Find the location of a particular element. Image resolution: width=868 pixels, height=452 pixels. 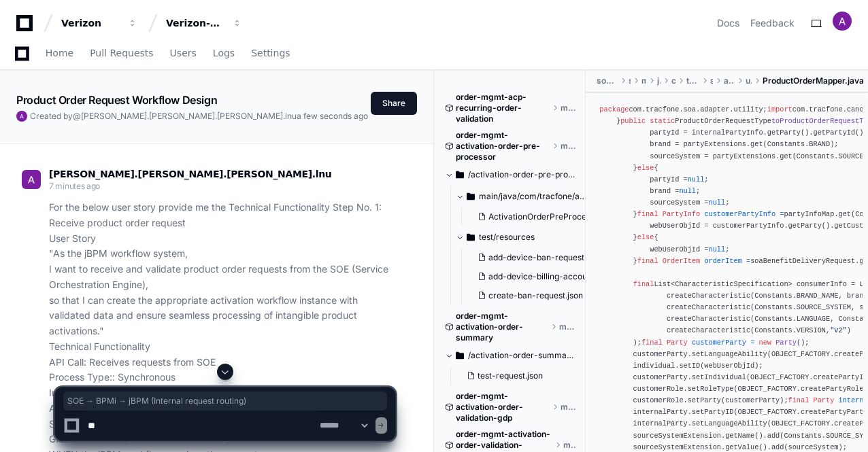

span: "v2" is located at coordinates (839, 330).